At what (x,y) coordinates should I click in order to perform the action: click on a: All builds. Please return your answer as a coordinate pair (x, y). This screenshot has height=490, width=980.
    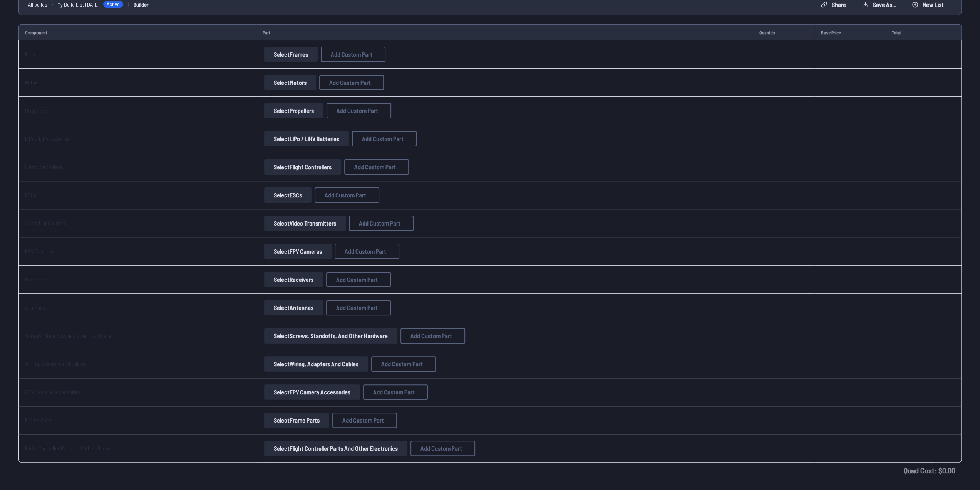
    Looking at the image, I should click on (38, 5).